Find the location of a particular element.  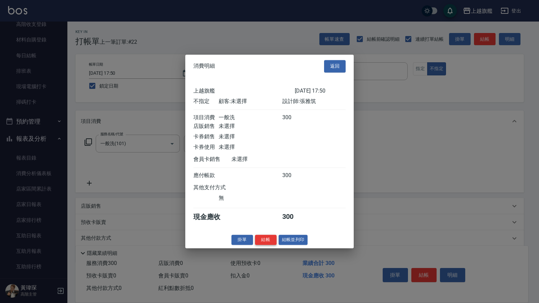

div: 會員卡銷售 is located at coordinates (212, 159).